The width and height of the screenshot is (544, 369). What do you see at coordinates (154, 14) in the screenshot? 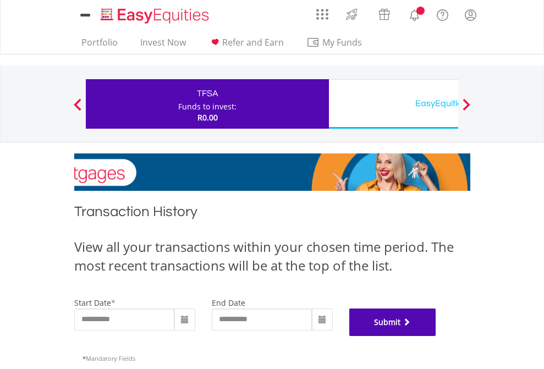
I see `a: Home page` at bounding box center [154, 14].